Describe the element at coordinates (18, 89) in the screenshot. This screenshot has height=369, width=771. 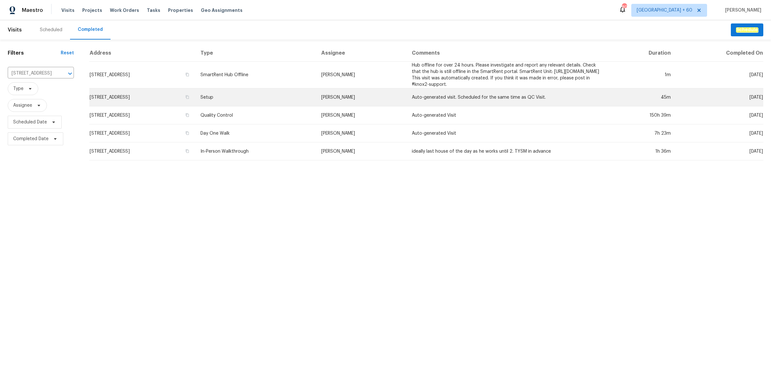
I see `span: Type` at that location.